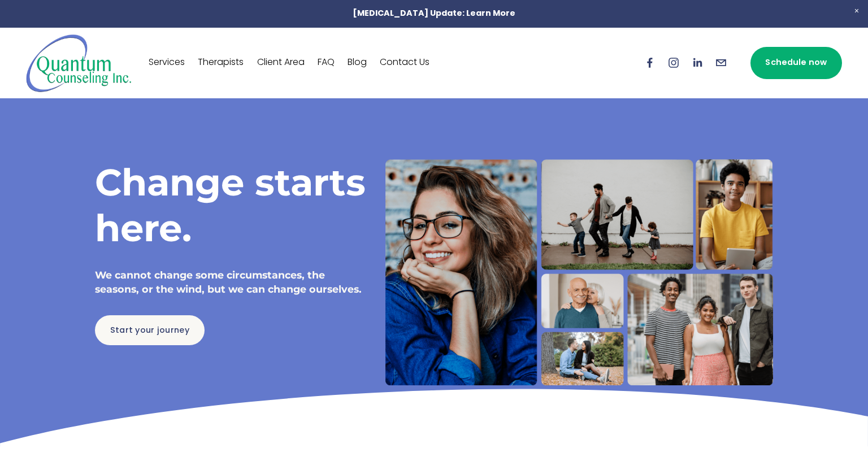 This screenshot has width=868, height=474. I want to click on a: Schedule now, so click(796, 63).